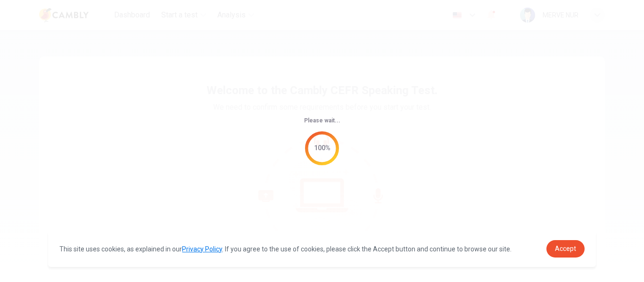  What do you see at coordinates (322, 121) in the screenshot?
I see `span: Please wait...` at bounding box center [322, 121].